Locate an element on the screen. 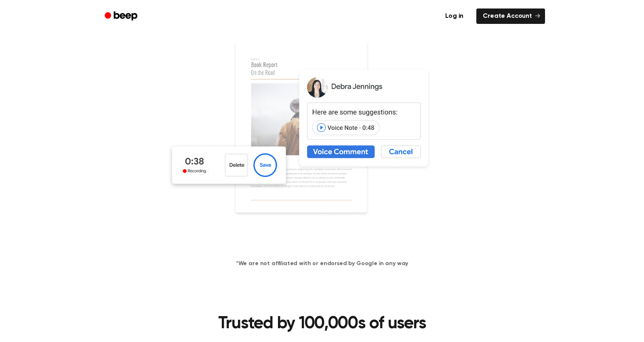 Image resolution: width=644 pixels, height=342 pixels. a: Beep is located at coordinates (122, 16).